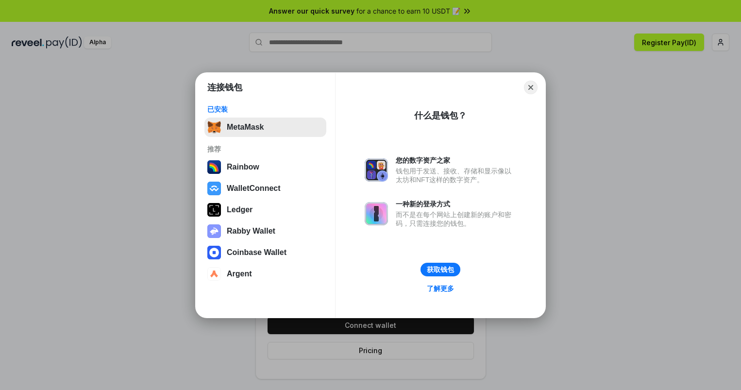  I want to click on a: 了解更多, so click(440, 288).